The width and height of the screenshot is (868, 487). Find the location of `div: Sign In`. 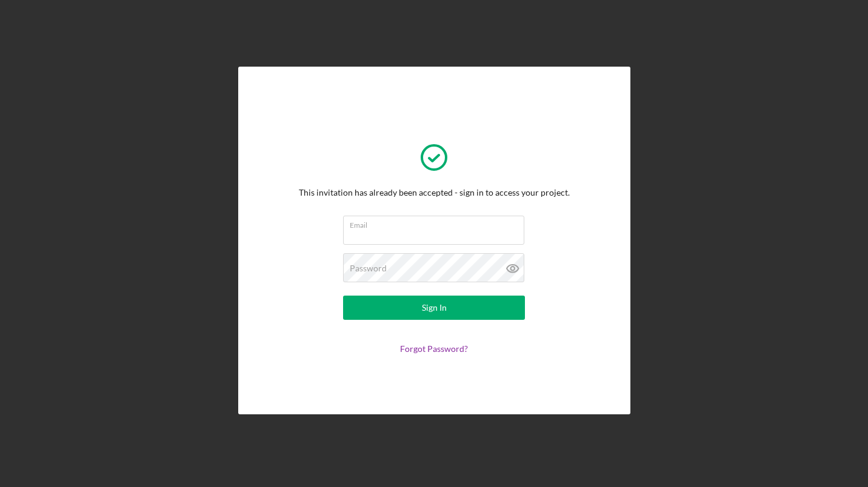

div: Sign In is located at coordinates (434, 308).